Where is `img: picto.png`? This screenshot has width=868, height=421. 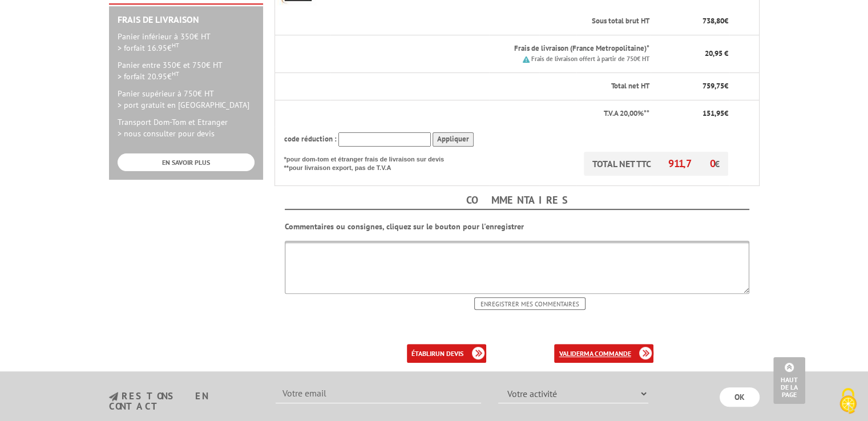
img: picto.png is located at coordinates (526, 59).